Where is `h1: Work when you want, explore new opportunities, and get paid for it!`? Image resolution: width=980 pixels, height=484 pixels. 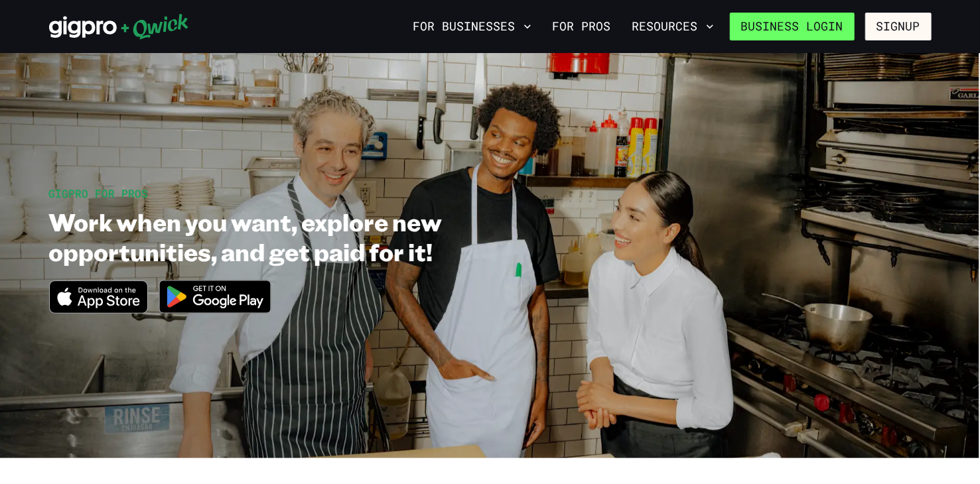 h1: Work when you want, explore new opportunities, and get paid for it! is located at coordinates (314, 237).